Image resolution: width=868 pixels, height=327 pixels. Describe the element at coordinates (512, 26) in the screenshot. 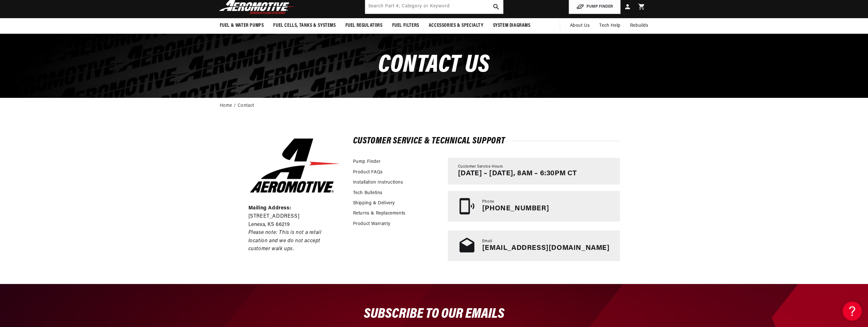

I see `summary: System Diagrams` at that location.